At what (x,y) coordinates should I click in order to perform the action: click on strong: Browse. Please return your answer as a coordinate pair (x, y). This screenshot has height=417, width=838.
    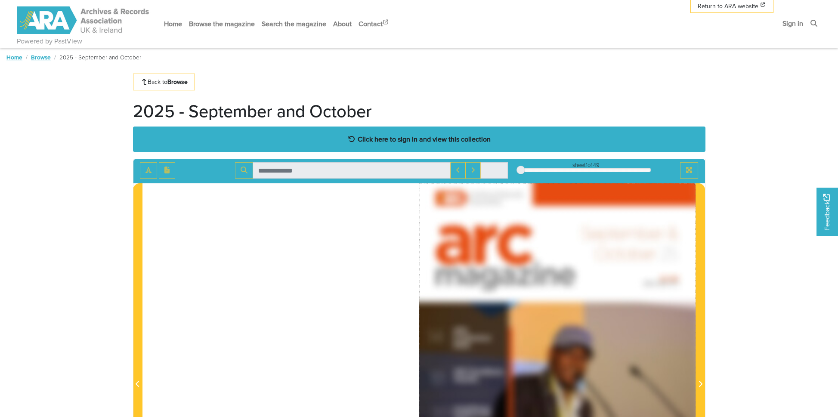
    Looking at the image, I should click on (177, 82).